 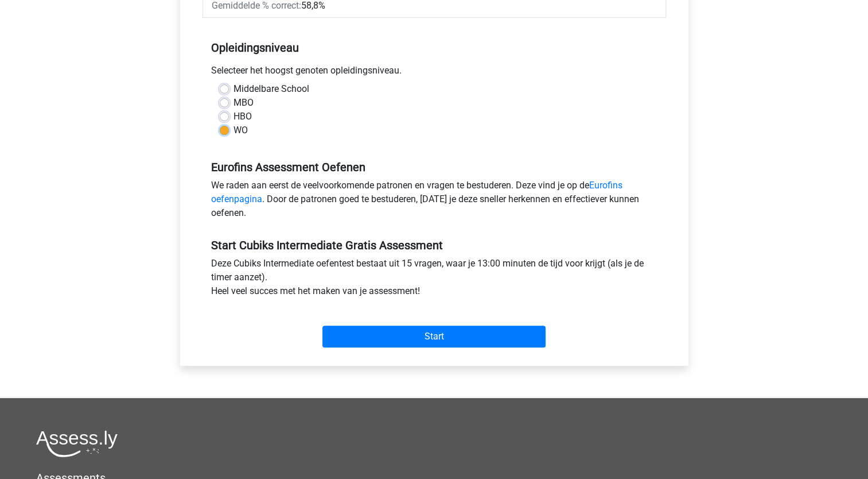 I want to click on div: We raden aan eerst de veelvoorkomende patronen en vragen te bestuderen. Deze vind je op de . Door..., so click(x=435, y=202).